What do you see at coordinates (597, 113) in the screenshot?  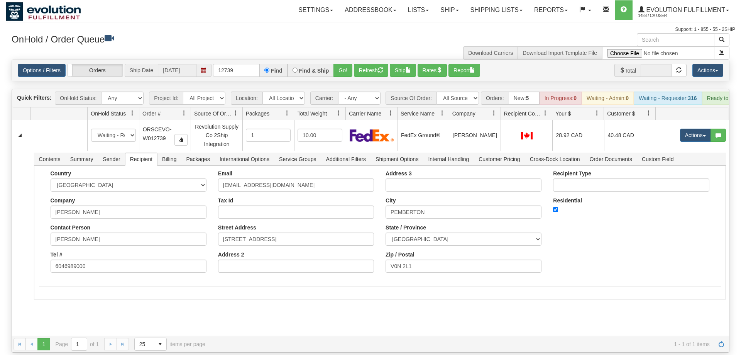 I see `a: Your $ filter column settings` at bounding box center [597, 113].